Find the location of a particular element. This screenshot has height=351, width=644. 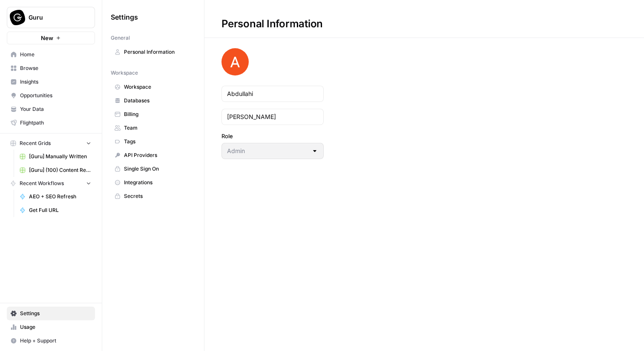

span: Secrets is located at coordinates (157, 196).